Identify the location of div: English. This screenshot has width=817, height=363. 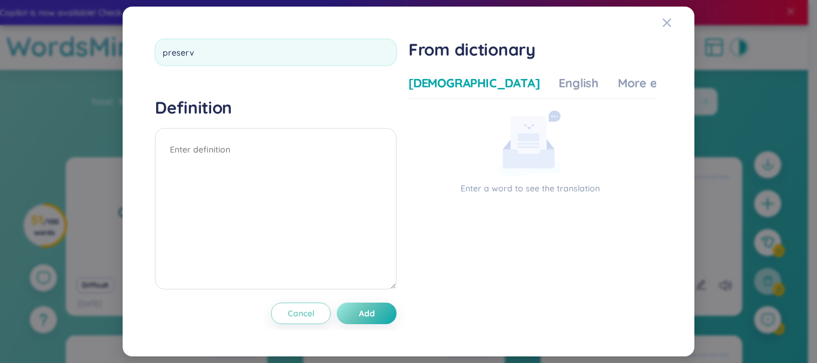
(579, 83).